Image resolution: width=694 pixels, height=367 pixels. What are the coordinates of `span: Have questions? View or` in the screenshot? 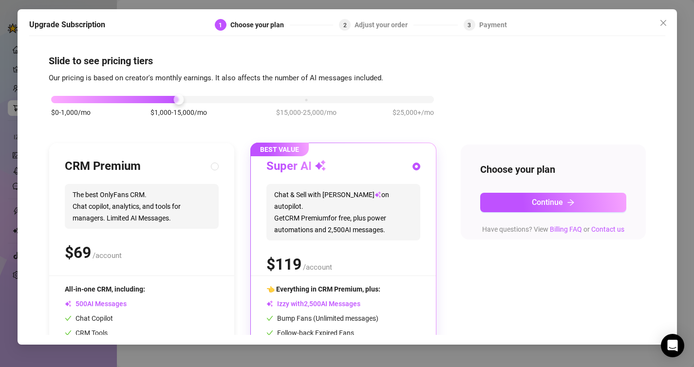 It's located at (553, 229).